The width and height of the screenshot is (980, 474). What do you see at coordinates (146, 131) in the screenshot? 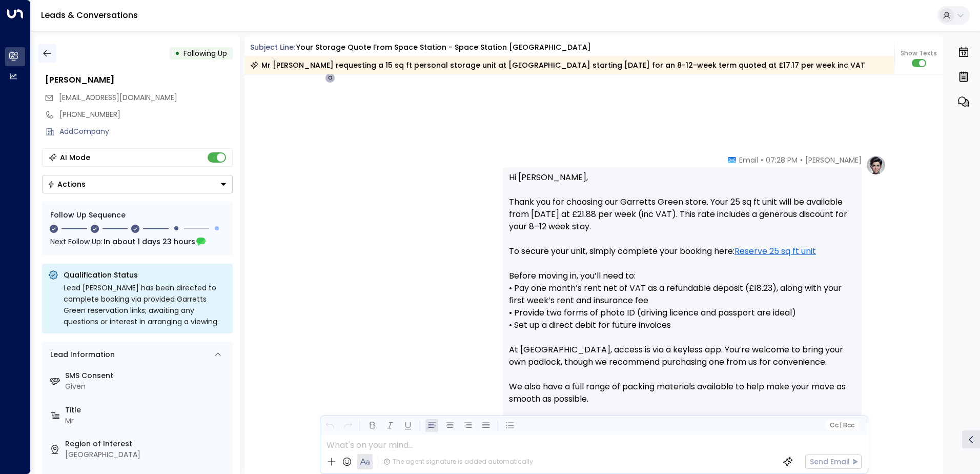
I see `div: AddCompany` at bounding box center [146, 131].